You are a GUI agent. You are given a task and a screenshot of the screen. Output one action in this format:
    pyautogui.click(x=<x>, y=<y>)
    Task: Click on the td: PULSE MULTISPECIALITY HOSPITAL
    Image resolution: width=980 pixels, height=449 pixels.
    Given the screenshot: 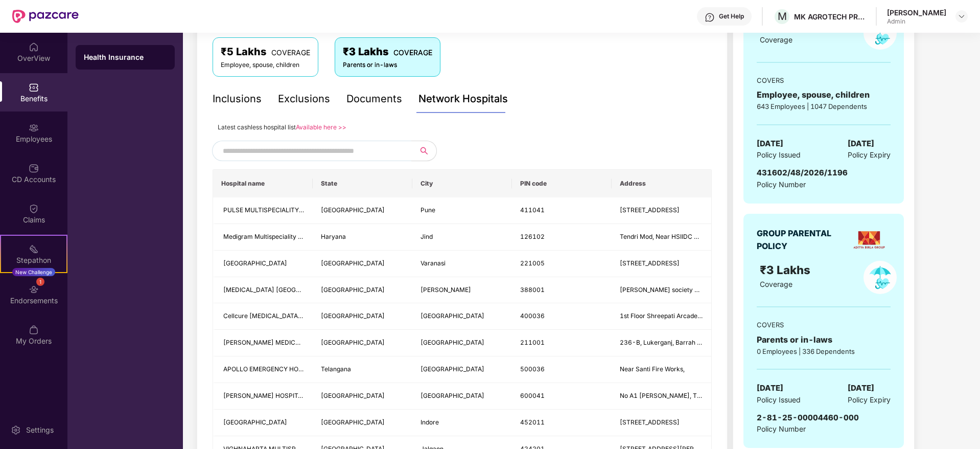 What is the action you would take?
    pyautogui.click(x=262, y=211)
    